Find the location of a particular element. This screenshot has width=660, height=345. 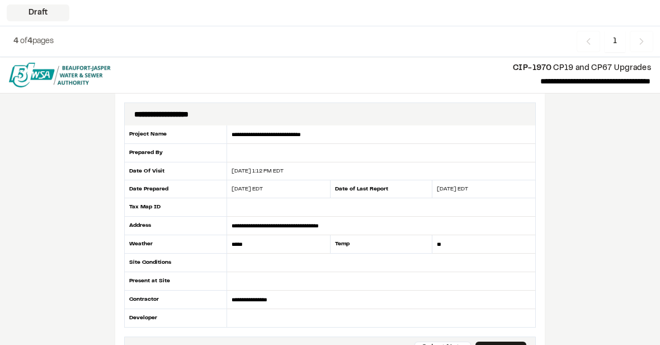

div: Draft is located at coordinates (38, 13).